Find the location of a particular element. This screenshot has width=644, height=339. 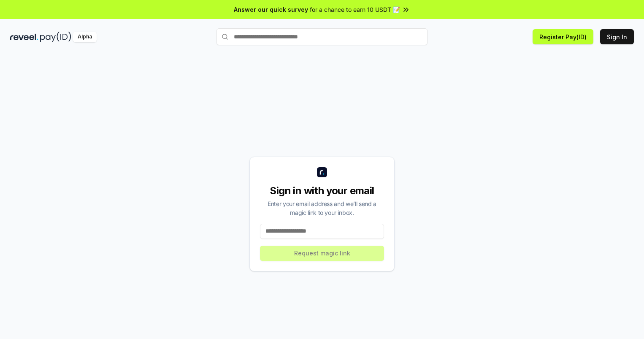

div: Sign in with your email is located at coordinates (322, 191).